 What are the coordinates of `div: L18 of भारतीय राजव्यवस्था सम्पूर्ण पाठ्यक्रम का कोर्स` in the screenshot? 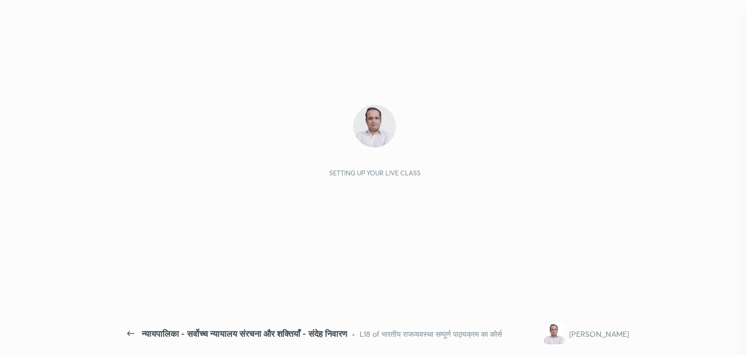 It's located at (431, 333).